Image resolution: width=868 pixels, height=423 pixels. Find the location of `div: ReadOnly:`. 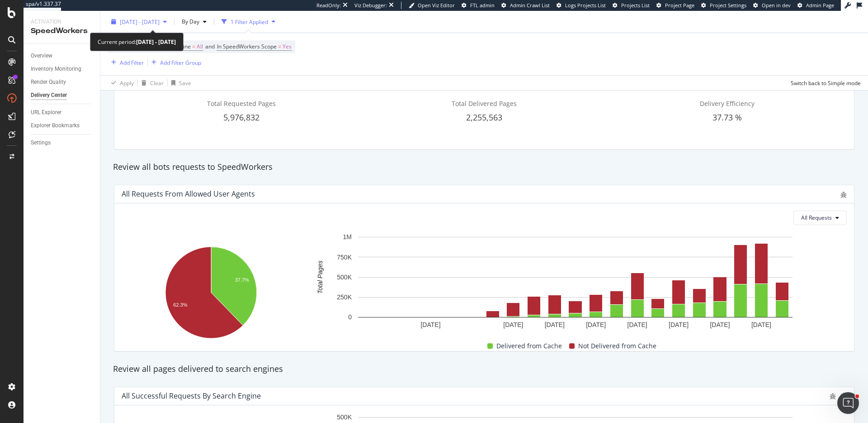

div: ReadOnly: is located at coordinates (329, 5).